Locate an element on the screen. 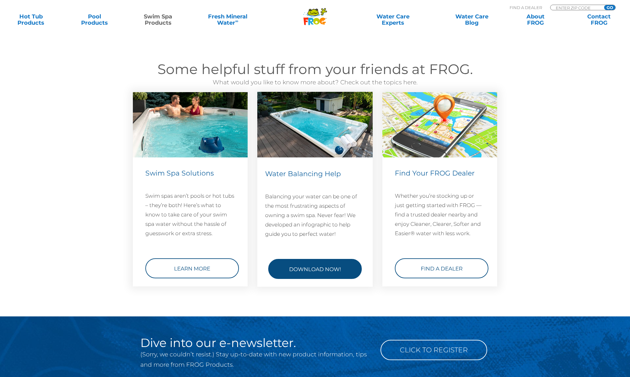  input: Zip Code Form is located at coordinates (576, 7).